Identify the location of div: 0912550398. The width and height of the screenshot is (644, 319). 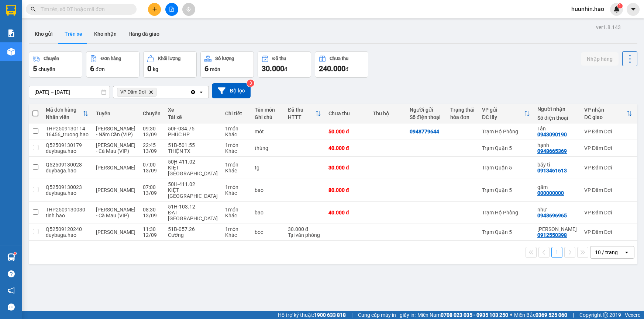
(552, 235).